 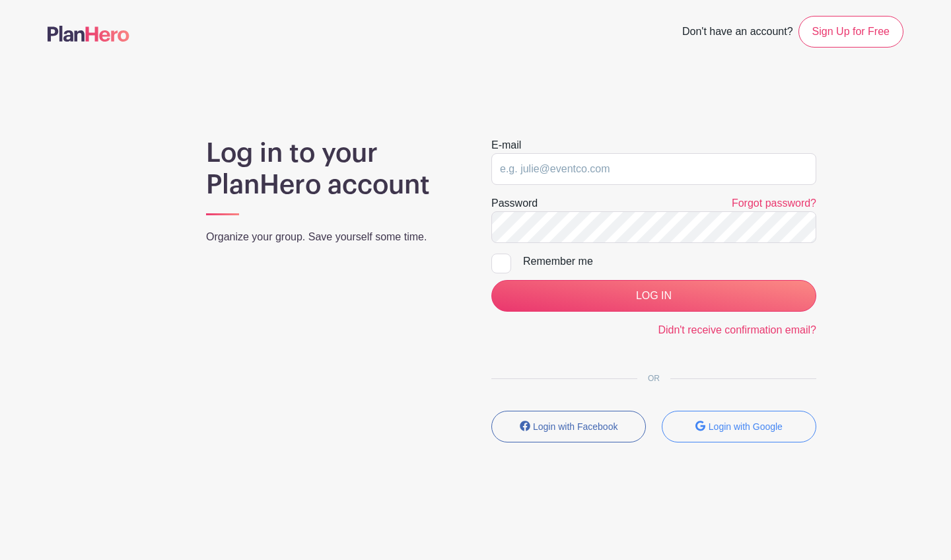 What do you see at coordinates (333, 237) in the screenshot?
I see `p: Organize your group. Save yourself some time.` at bounding box center [333, 237].